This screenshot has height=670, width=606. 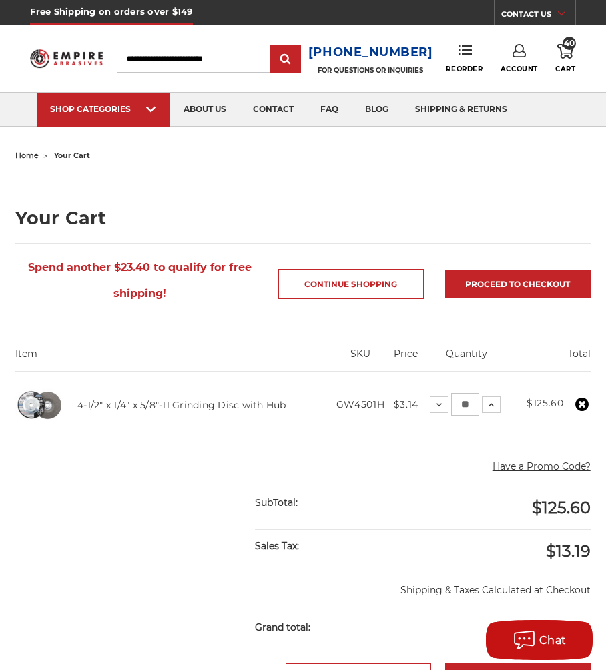 What do you see at coordinates (173, 359) in the screenshot?
I see `th: Item` at bounding box center [173, 359].